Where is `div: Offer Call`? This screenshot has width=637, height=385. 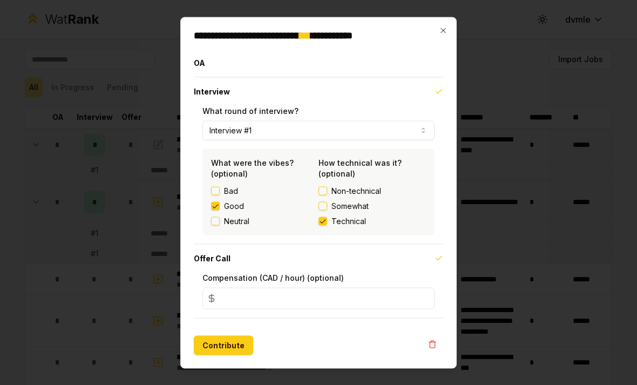 div: Offer Call is located at coordinates (319, 295).